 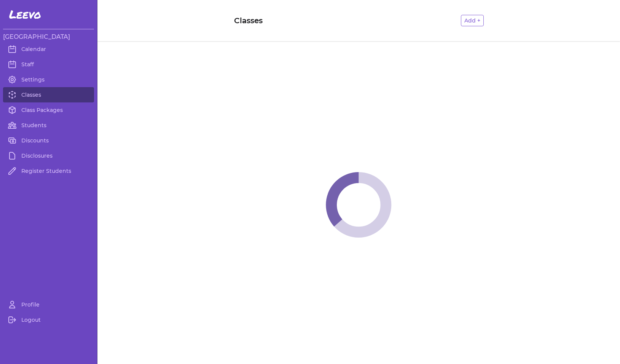 What do you see at coordinates (48, 95) in the screenshot?
I see `a: Classes` at bounding box center [48, 95].